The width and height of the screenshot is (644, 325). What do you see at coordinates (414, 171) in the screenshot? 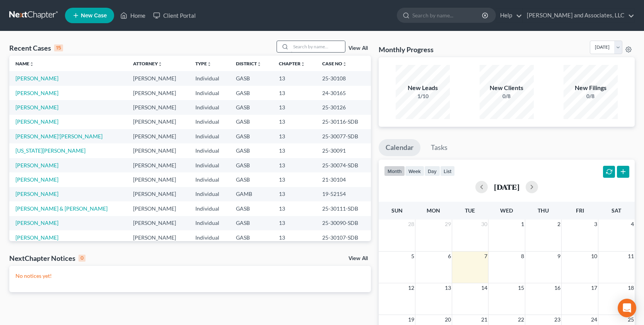
I see `button: week` at bounding box center [414, 171].